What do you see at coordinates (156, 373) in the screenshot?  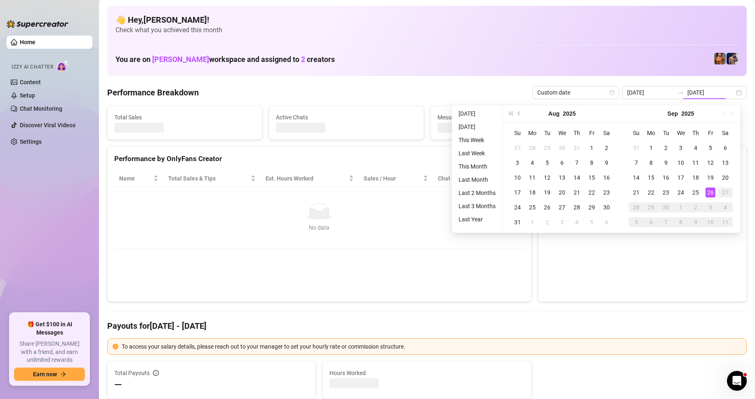 I see `span: info-circle` at bounding box center [156, 373].